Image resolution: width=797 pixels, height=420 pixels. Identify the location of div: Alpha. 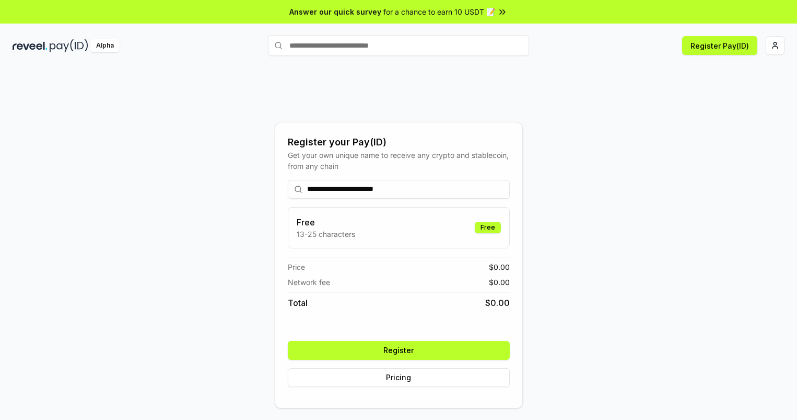
(105, 45).